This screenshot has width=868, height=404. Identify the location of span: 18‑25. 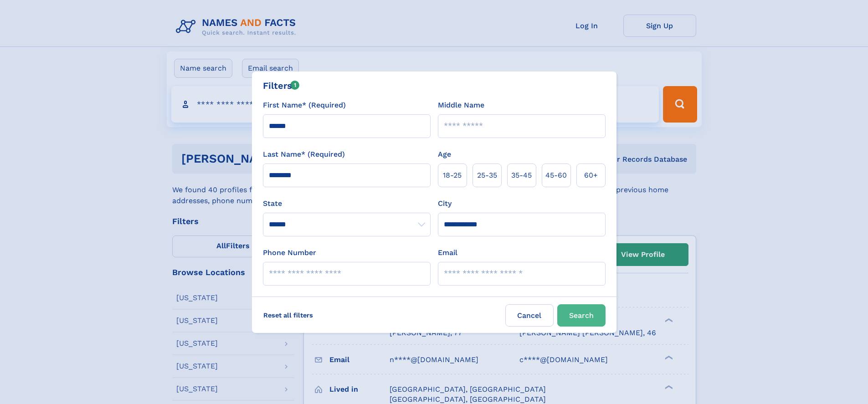
(452, 175).